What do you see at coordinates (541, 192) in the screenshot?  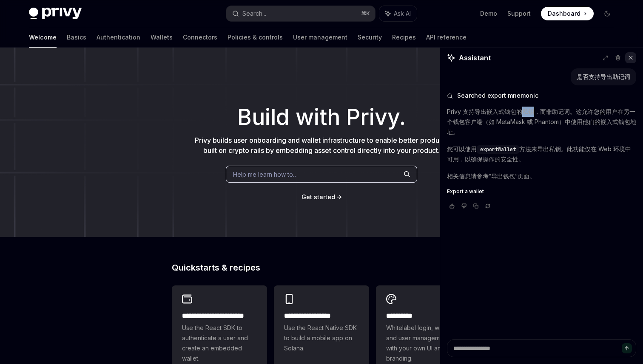 I see `a: Export a wallet` at bounding box center [541, 192].